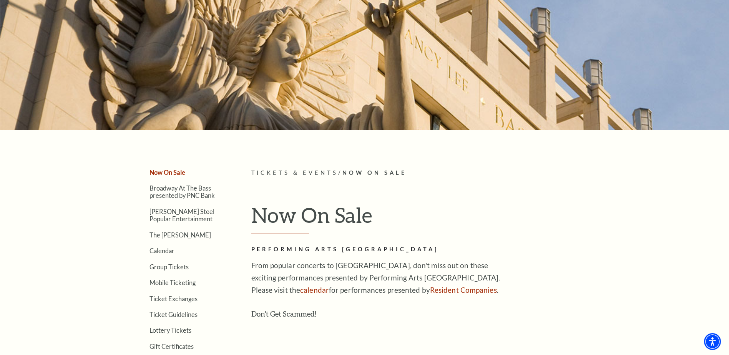 The image size is (729, 355). I want to click on a: Now On Sale, so click(167, 172).